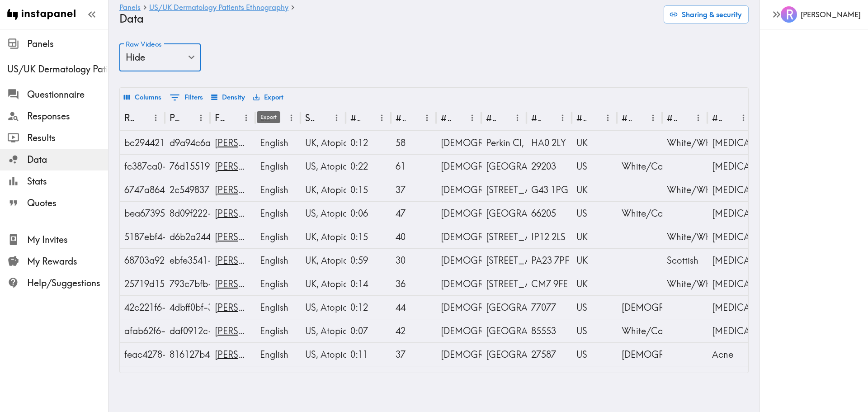 This screenshot has height=412, width=868. What do you see at coordinates (549, 354) in the screenshot?
I see `div: 27587` at bounding box center [549, 354].